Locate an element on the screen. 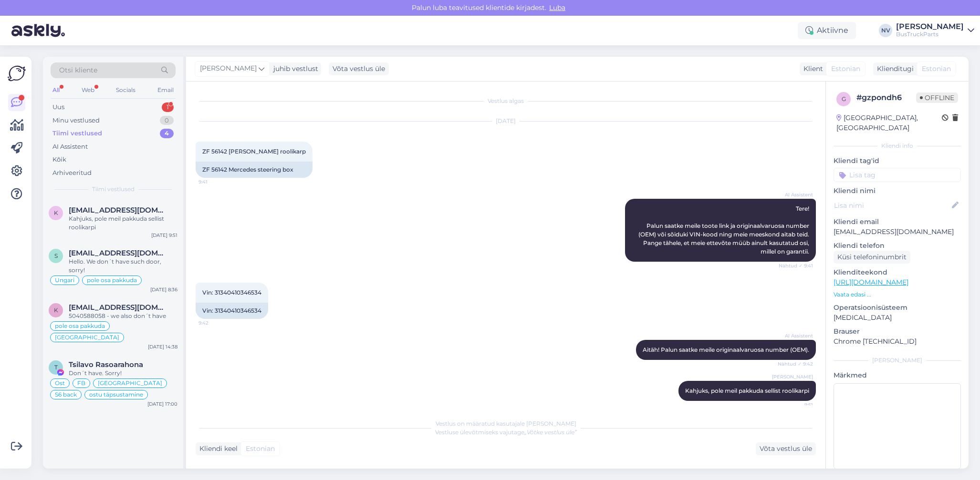 The image size is (980, 480). span: FB is located at coordinates (81, 384).